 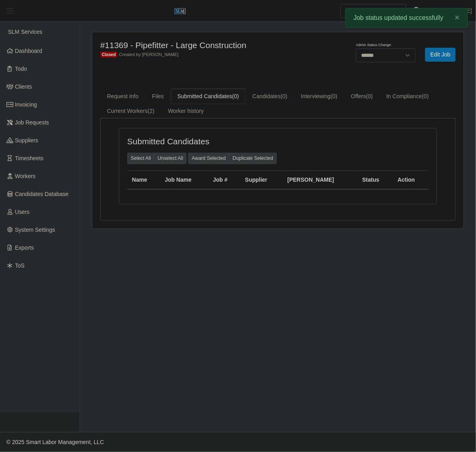 I want to click on button: Unselect All, so click(x=170, y=158).